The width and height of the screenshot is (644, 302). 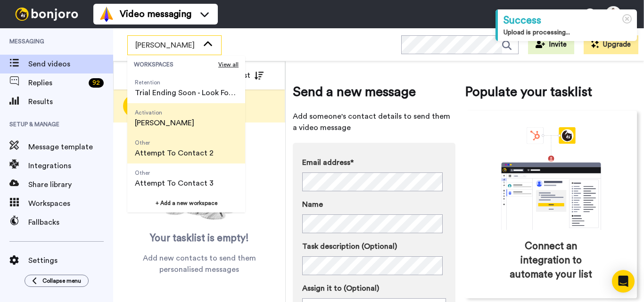 I want to click on span: Send a new message, so click(x=374, y=92).